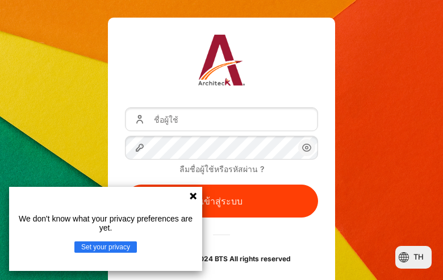 The height and width of the screenshot is (280, 443). Describe the element at coordinates (221, 258) in the screenshot. I see `strong: Copyright © 2024 BTS All rights reserved` at that location.